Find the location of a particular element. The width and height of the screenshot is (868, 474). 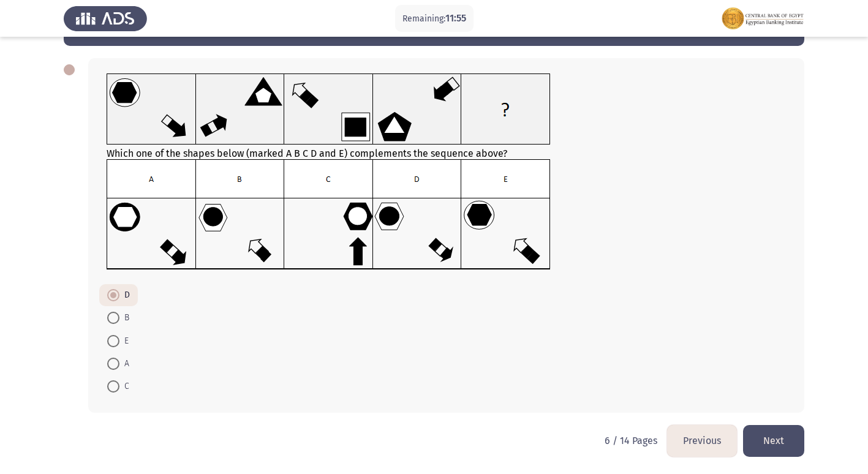

img: Assess Talent Management logo is located at coordinates (105, 19).